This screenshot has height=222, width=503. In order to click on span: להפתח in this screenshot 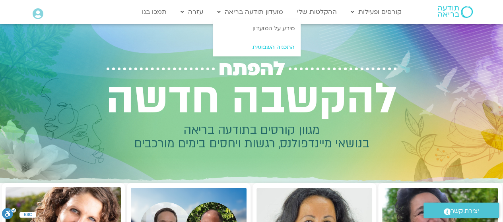, I will do `click(252, 69)`.